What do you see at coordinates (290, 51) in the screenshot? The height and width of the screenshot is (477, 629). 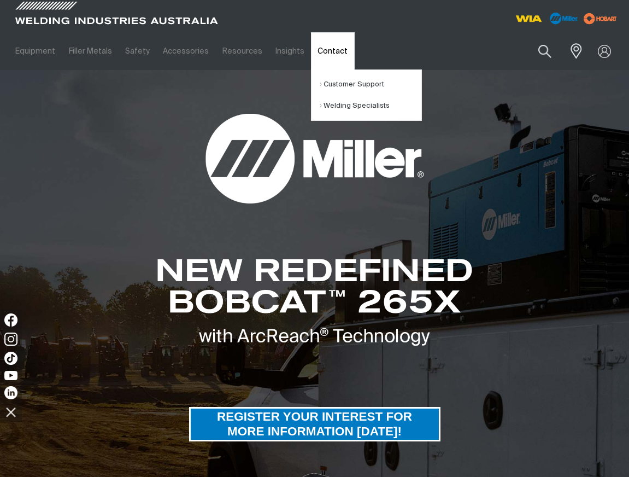 I see `a: Insights` at bounding box center [290, 51].